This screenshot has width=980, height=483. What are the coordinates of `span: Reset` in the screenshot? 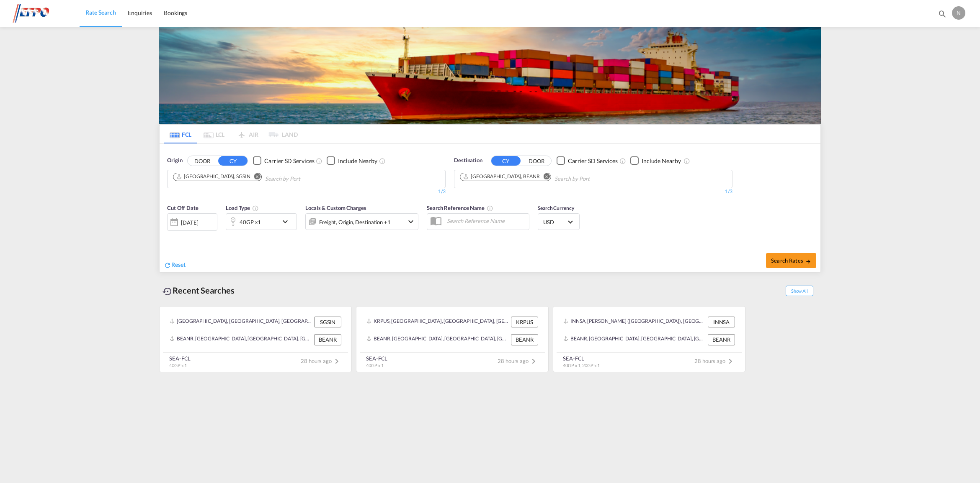 It's located at (178, 265).